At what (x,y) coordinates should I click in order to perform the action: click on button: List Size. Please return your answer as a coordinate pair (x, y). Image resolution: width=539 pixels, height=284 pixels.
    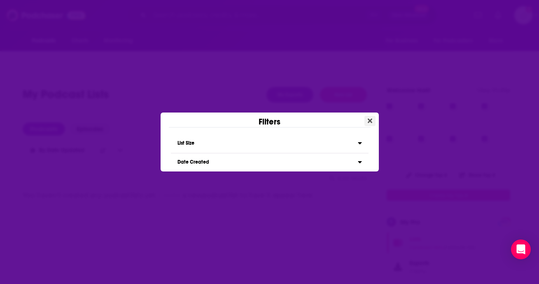
    Looking at the image, I should click on (267, 142).